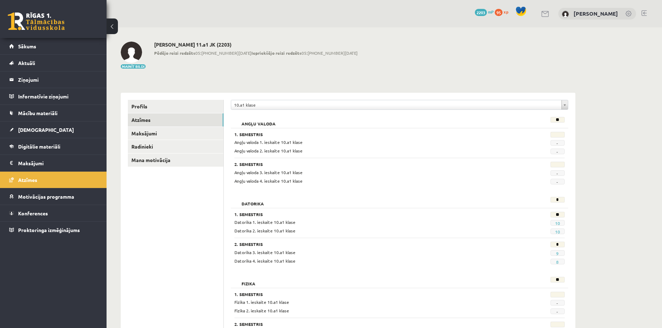 The width and height of the screenshot is (662, 328). Describe the element at coordinates (268, 181) in the screenshot. I see `span: Angļu valoda 4. ieskaite 10.a1 klase` at that location.